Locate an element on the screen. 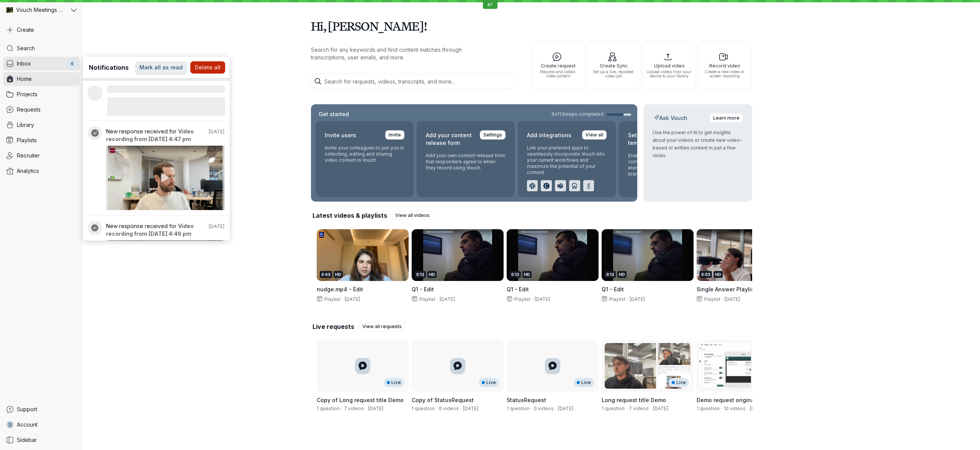  a: View all videos is located at coordinates (413, 215).